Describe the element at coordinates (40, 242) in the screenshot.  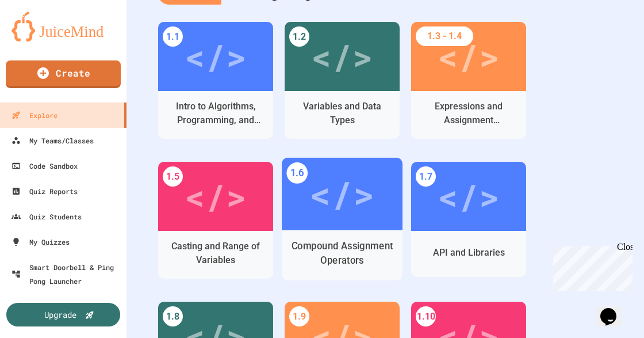
I see `div: My Quizzes` at that location.